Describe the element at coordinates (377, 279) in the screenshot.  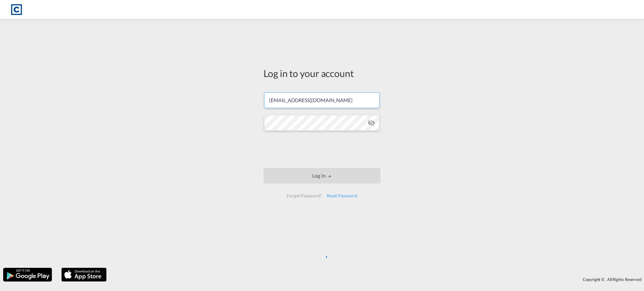
I see `div: Copyright © . All Rights Reserved` at that location.